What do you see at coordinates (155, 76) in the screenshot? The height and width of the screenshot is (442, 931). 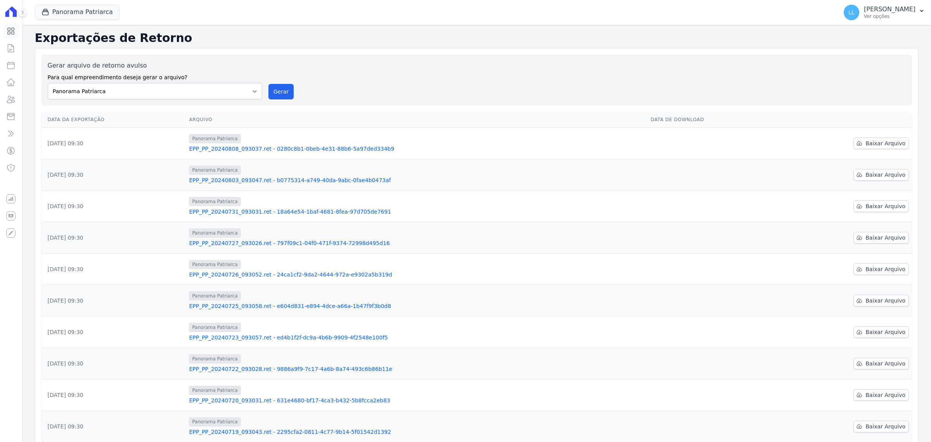 I see `label: Para qual empreendimento deseja gerar o arquivo?` at bounding box center [155, 76].